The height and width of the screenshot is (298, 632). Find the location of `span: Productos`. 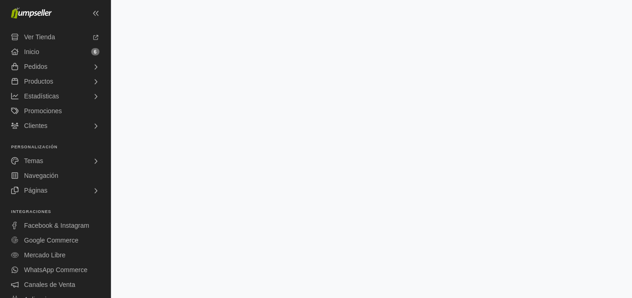

span: Productos is located at coordinates (38, 81).